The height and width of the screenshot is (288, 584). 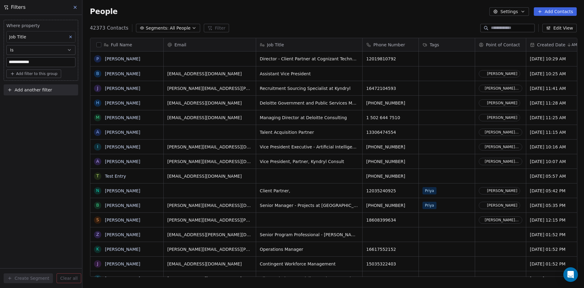 I want to click on span: Point of Contact, so click(x=503, y=45).